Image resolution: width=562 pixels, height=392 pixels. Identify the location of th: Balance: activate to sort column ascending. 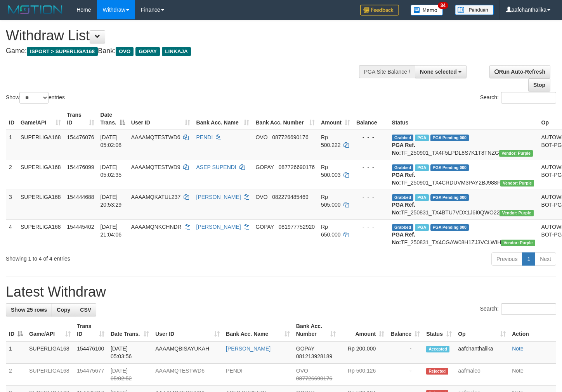
(405, 330).